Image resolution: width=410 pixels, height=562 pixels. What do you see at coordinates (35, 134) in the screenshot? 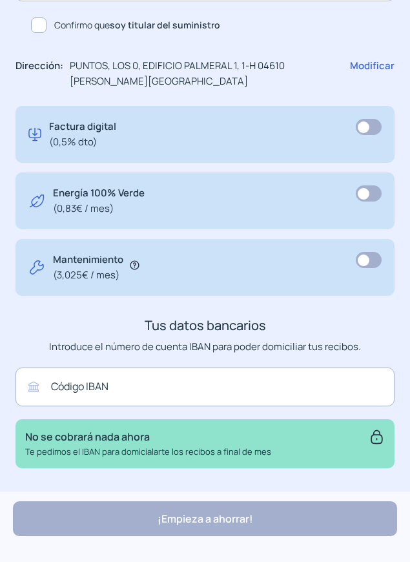
I see `img: digital-invoice.svg` at bounding box center [35, 134].